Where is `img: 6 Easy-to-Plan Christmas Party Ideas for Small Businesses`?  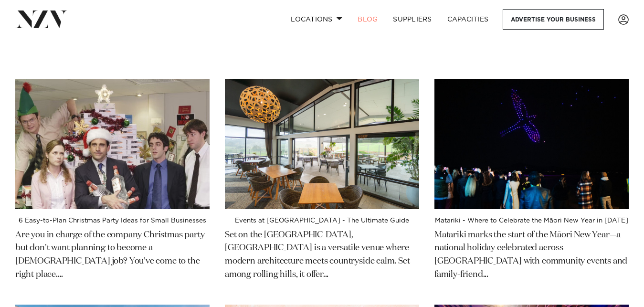 img: 6 Easy-to-Plan Christmas Party Ideas for Small Businesses is located at coordinates (112, 144).